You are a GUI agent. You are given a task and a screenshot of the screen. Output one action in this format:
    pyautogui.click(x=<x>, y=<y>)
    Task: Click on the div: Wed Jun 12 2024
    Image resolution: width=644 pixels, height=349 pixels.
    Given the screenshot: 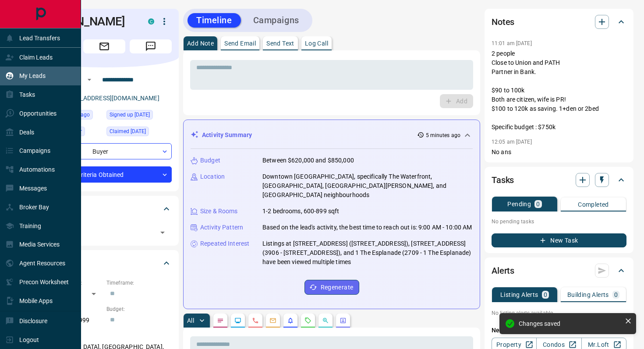 What is the action you would take?
    pyautogui.click(x=138, y=133)
    